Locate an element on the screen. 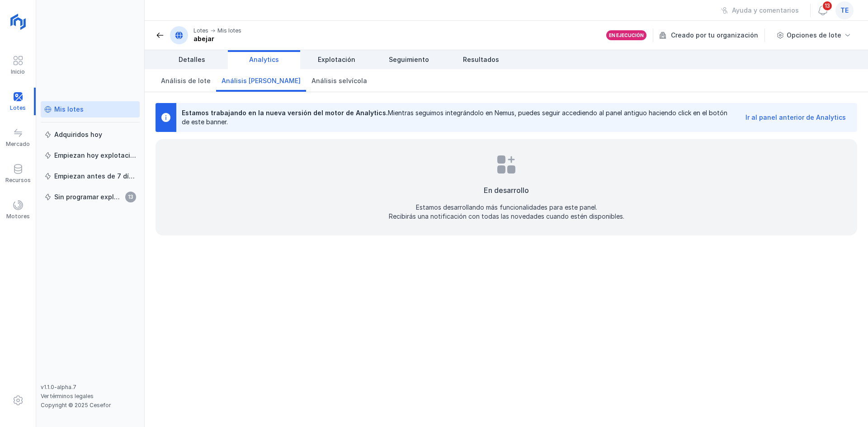 Image resolution: width=868 pixels, height=427 pixels. span: Análisis selvícola is located at coordinates (339, 81).